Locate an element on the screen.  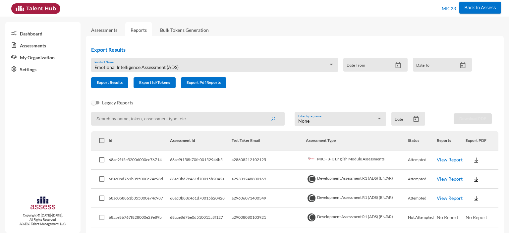
span: Emotional Intelligence Assessment (ADS) is located at coordinates (137, 67).